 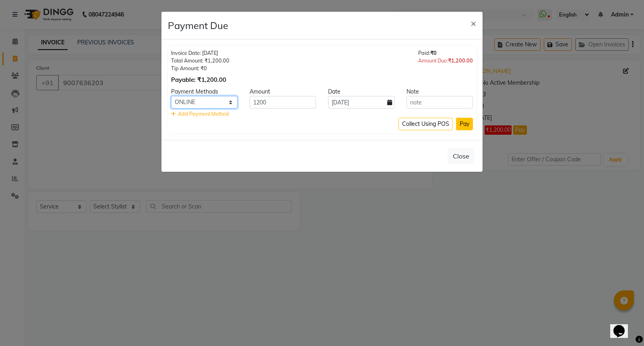 I want to click on button: Collect Using POS, so click(x=425, y=124).